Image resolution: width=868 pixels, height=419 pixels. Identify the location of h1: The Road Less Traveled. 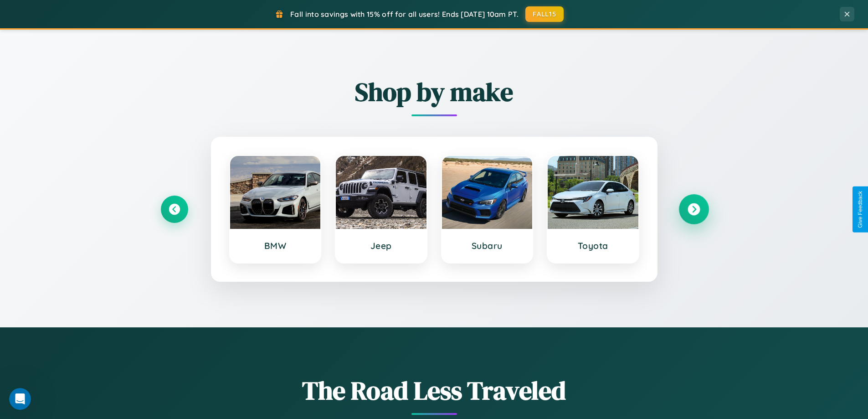
(434, 390).